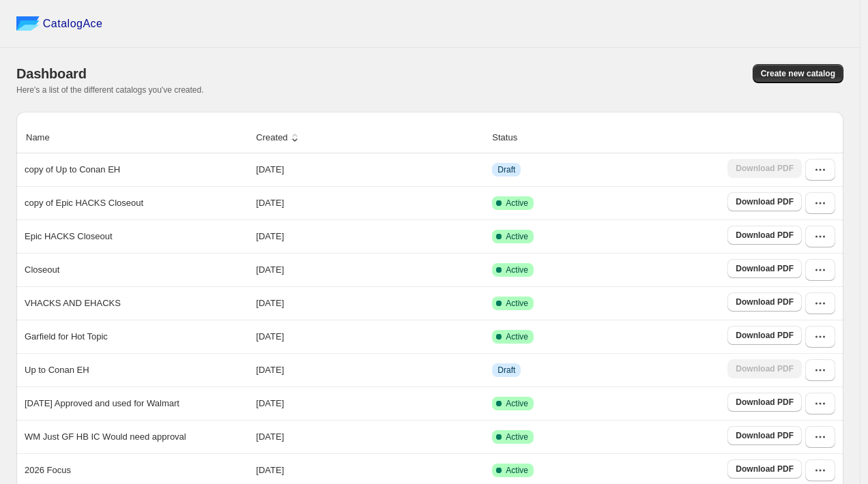 Image resolution: width=868 pixels, height=484 pixels. Describe the element at coordinates (57, 370) in the screenshot. I see `p: Up to Conan EH` at that location.